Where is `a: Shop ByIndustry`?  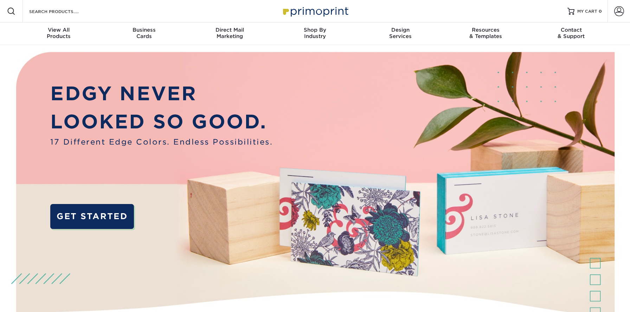
a: Shop ByIndustry is located at coordinates (315, 34).